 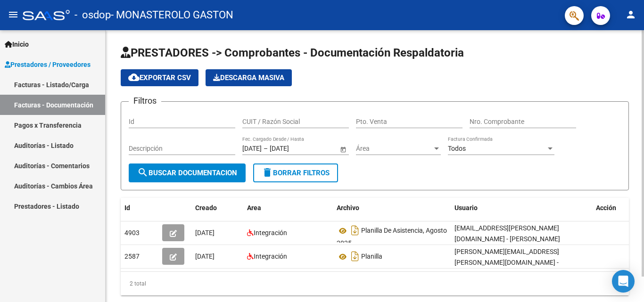 What do you see at coordinates (457, 148) in the screenshot?
I see `span: Todos` at bounding box center [457, 148].